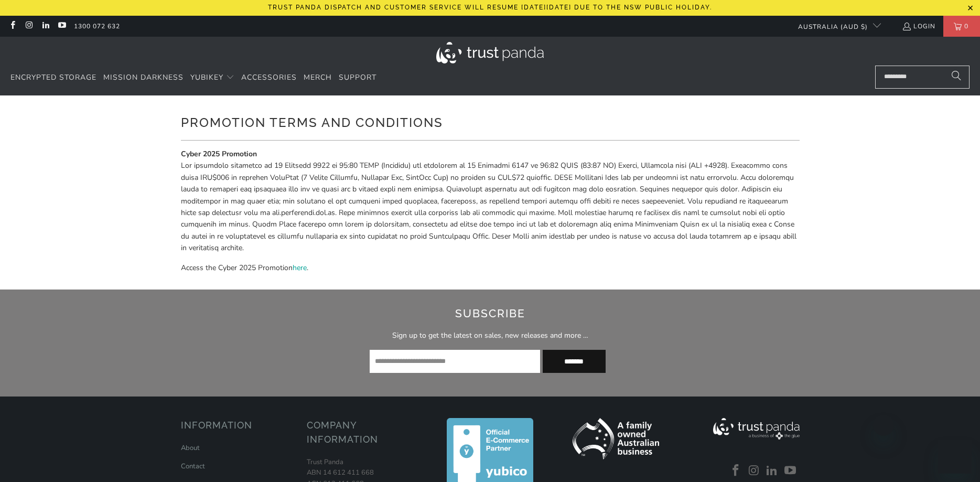 Image resolution: width=980 pixels, height=482 pixels. I want to click on span: YubiKey, so click(206, 77).